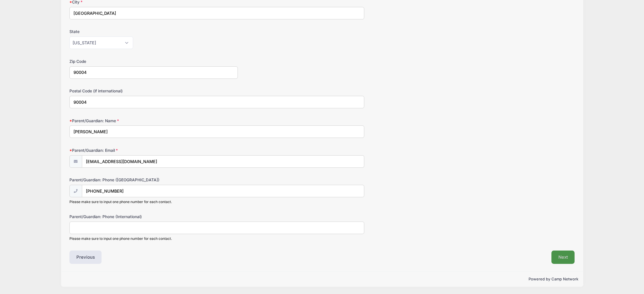 Image resolution: width=644 pixels, height=294 pixels. What do you see at coordinates (223, 191) in the screenshot?
I see `input: (xxx) xxx-xxxx` at bounding box center [223, 191].